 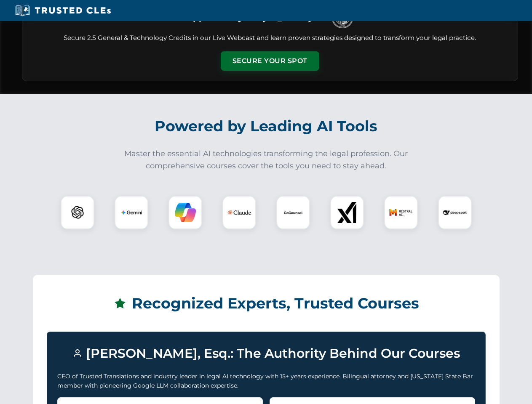 What do you see at coordinates (270, 38) in the screenshot?
I see `p: Secure 2.5 General & Technology Credits in our Live Webcast and learn proven strategies designed ...` at bounding box center [270, 38].